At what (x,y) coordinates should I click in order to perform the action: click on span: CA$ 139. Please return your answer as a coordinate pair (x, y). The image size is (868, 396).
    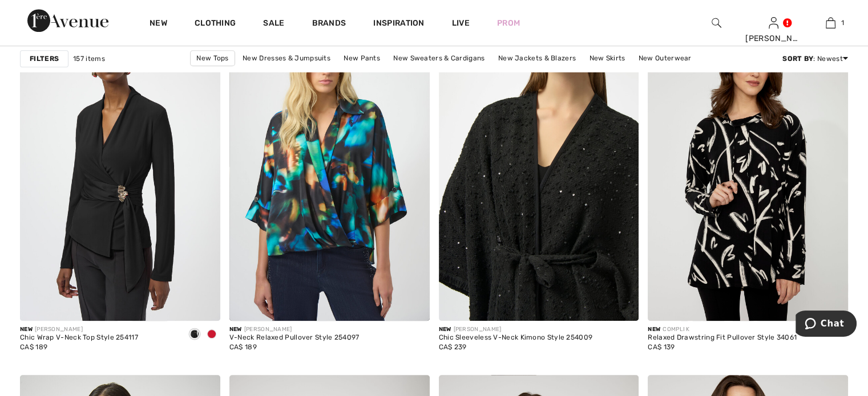
    Looking at the image, I should click on (661, 348).